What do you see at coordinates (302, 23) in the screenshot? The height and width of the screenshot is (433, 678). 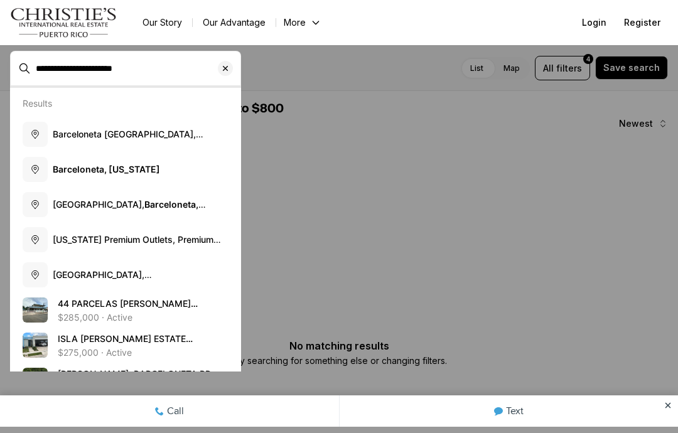 I see `button: More` at bounding box center [302, 23].